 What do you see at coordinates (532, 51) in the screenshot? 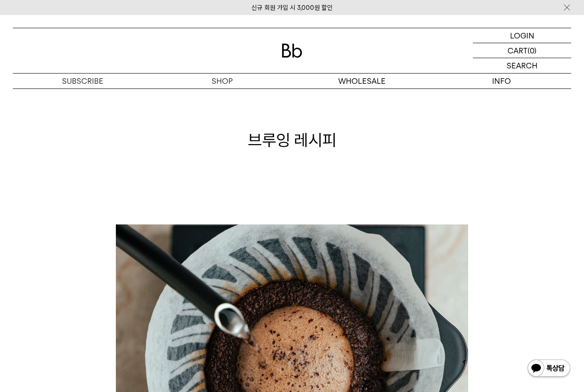
I see `p: (0)` at bounding box center [532, 51].